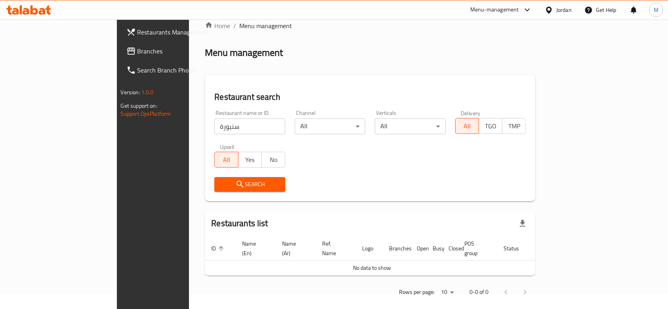  Describe the element at coordinates (434, 248) in the screenshot. I see `th: Busy` at that location.